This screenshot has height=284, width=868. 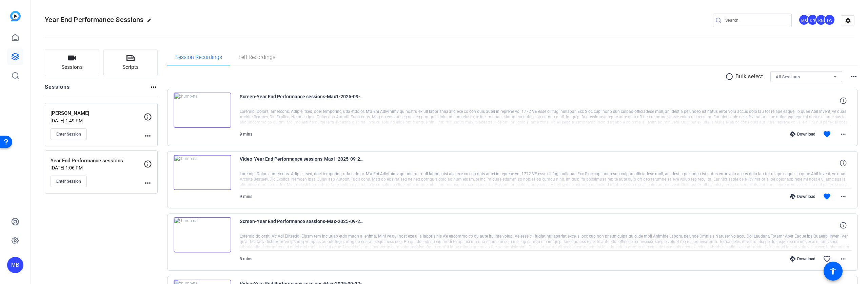 I want to click on span: Video-Year End Performance sessions-Max1-2025-09-22-14-45-37-529-0, so click(x=303, y=163).